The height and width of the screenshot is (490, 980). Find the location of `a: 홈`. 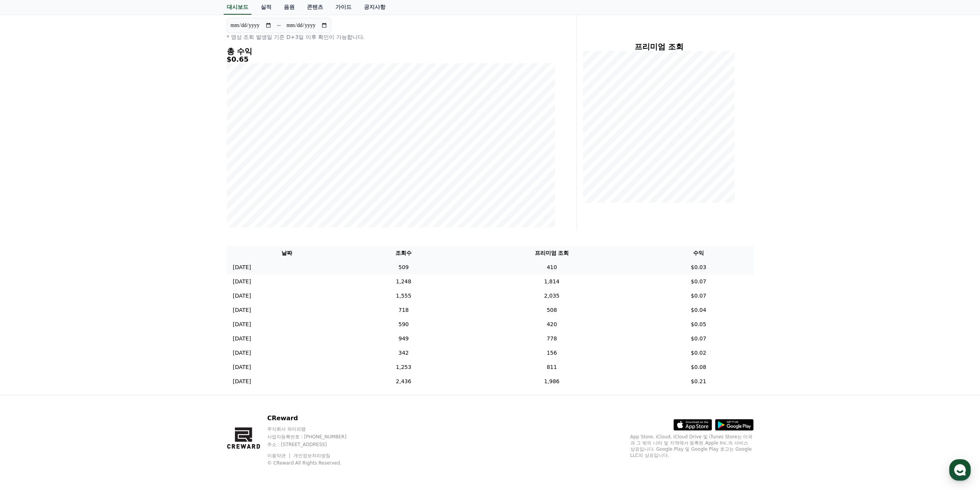

a: 홈 is located at coordinates (27, 254).